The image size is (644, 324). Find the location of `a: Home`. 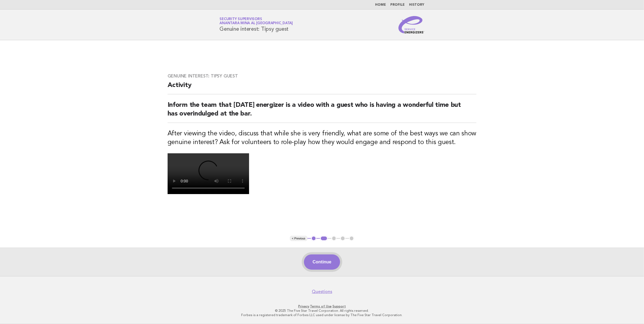

a: Home is located at coordinates (380, 5).